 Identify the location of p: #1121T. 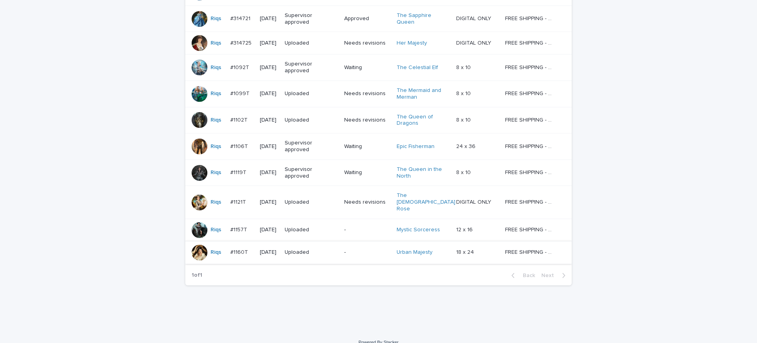
(239, 201).